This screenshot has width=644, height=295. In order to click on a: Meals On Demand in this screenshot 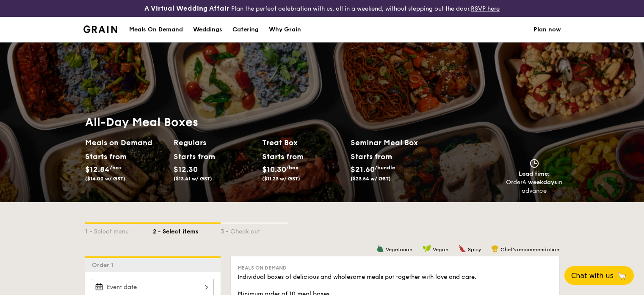, I will do `click(156, 30)`.